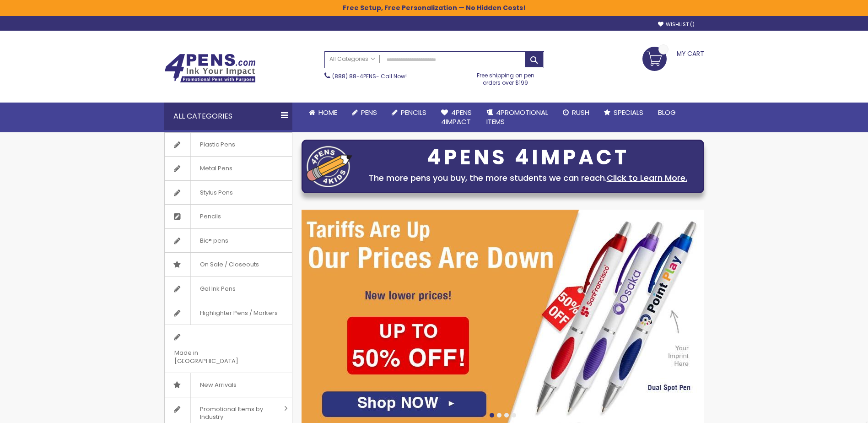  I want to click on a: Pens, so click(364, 113).